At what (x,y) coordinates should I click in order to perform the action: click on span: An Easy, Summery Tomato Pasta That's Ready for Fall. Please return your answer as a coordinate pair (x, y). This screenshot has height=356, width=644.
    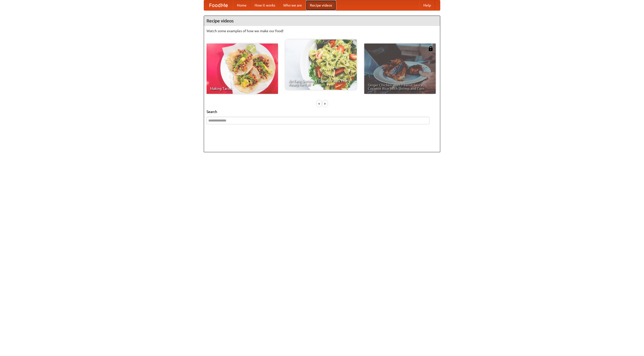
    Looking at the image, I should click on (321, 83).